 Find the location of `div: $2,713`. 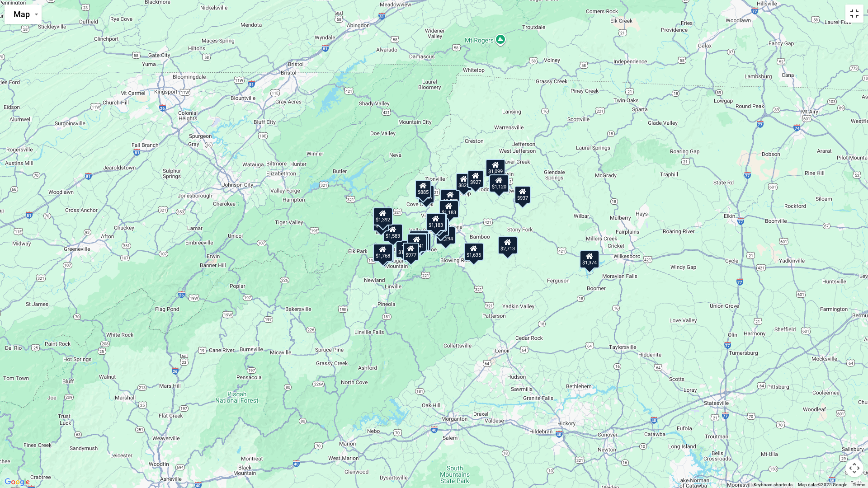

div: $2,713 is located at coordinates (508, 245).